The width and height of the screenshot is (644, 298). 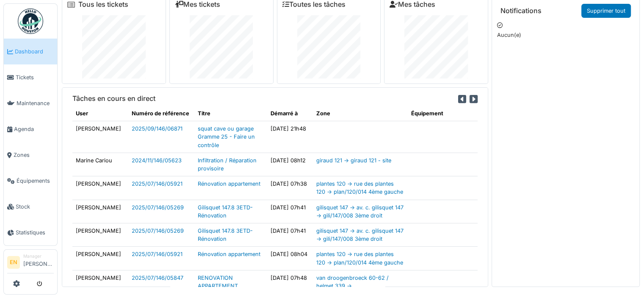 I want to click on a: Zones, so click(x=30, y=155).